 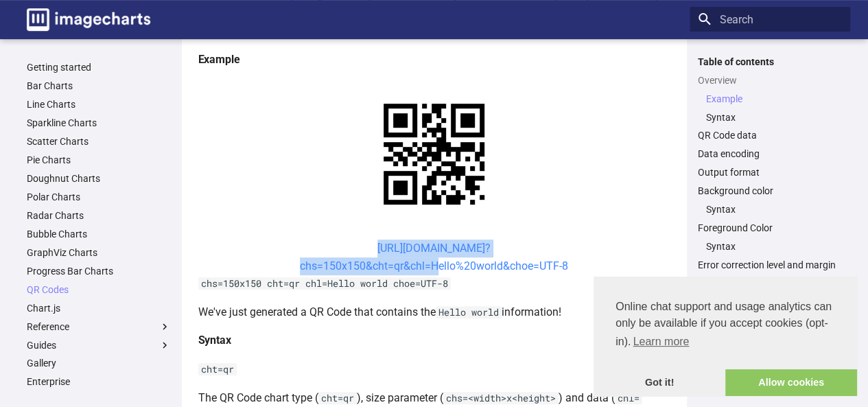 What do you see at coordinates (770, 20) in the screenshot?
I see `input: Search` at bounding box center [770, 20].